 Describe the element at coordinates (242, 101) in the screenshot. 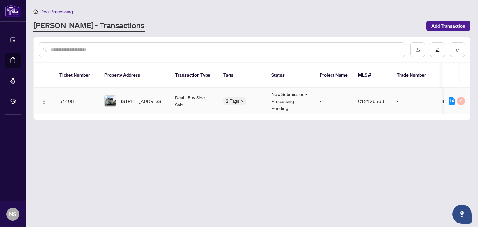

I see `span: down` at that location.